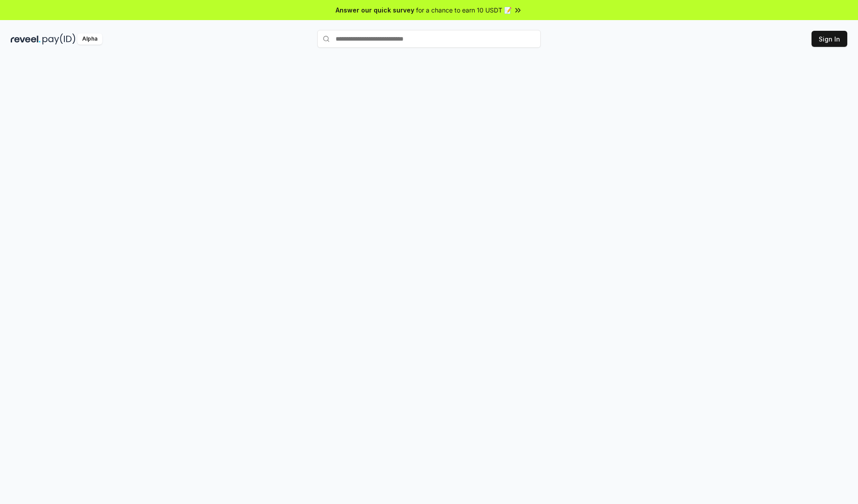 Image resolution: width=858 pixels, height=504 pixels. I want to click on span: for a chance to earn 10 USDT 📝, so click(464, 10).